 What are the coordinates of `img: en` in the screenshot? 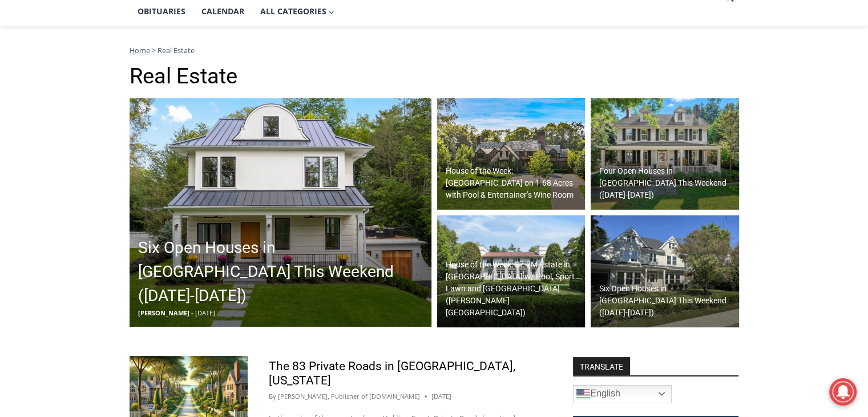 It's located at (584, 394).